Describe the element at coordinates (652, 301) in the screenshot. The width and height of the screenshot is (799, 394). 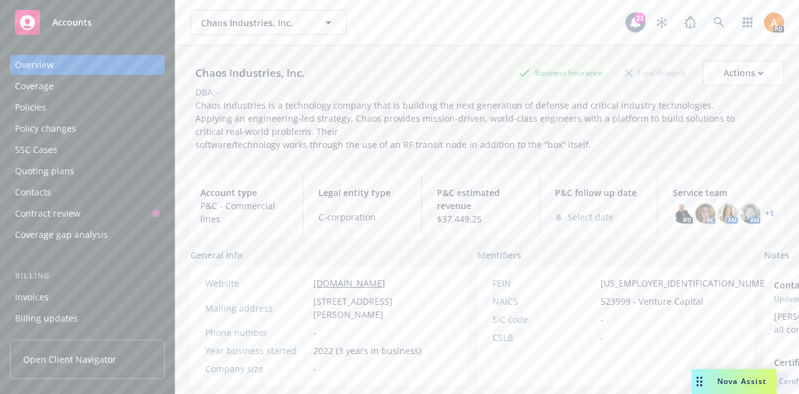
I see `span: 523999 - Venture Capital` at that location.